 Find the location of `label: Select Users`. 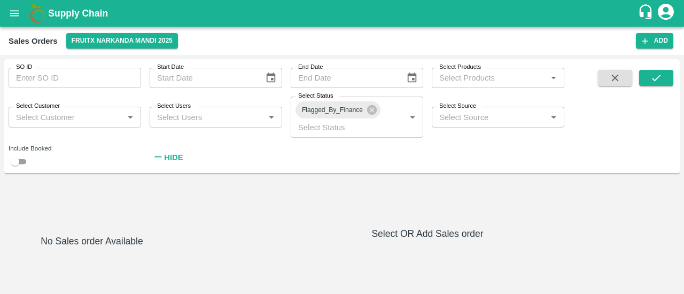

label: Select Users is located at coordinates (174, 106).